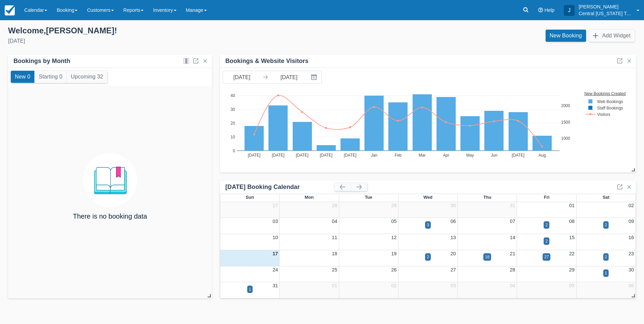 This screenshot has height=324, width=644. Describe the element at coordinates (394, 270) in the screenshot. I see `a: 26` at that location.